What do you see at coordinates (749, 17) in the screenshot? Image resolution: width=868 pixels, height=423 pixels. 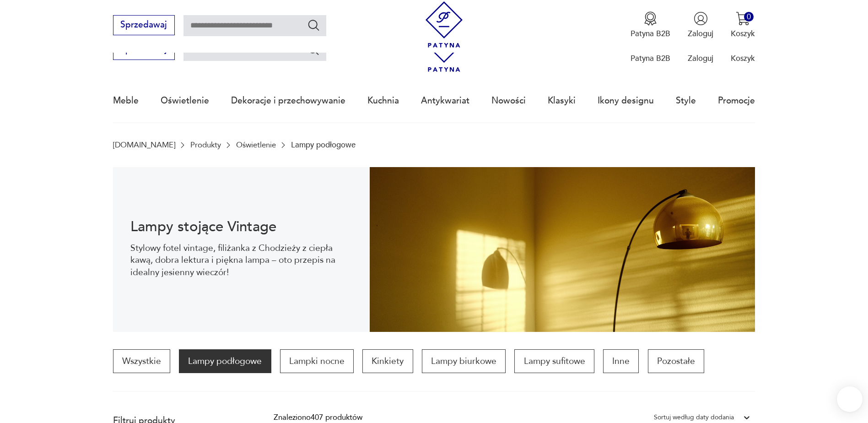 I see `div: 0` at bounding box center [749, 17].